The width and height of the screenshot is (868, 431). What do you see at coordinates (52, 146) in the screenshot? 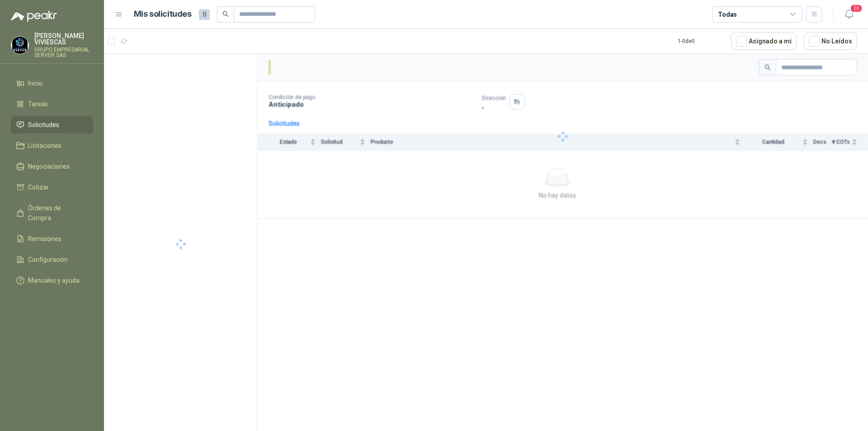
I see `a: Licitaciones` at bounding box center [52, 146].